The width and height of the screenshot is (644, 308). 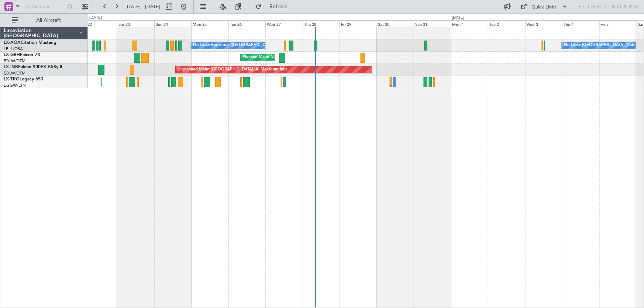 What do you see at coordinates (30, 43) in the screenshot?
I see `a: LX-AOACitation Mustang` at bounding box center [30, 43].